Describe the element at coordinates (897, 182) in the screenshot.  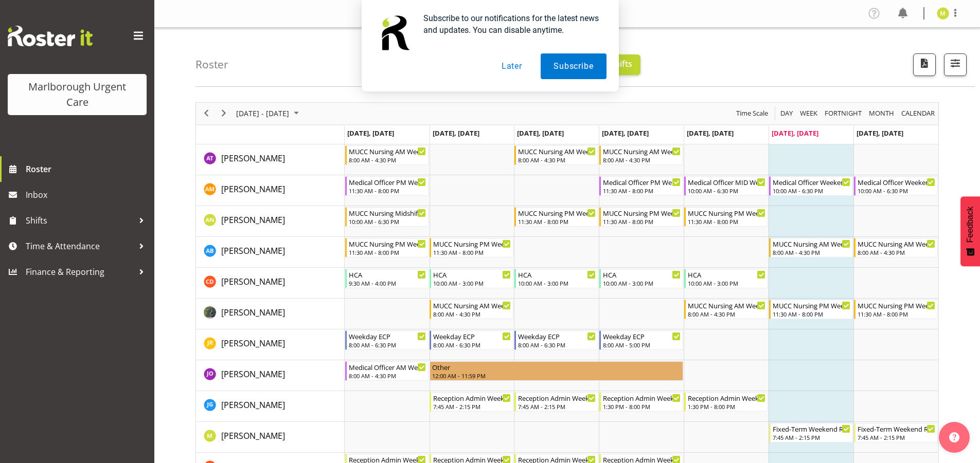
I see `div: Medical Officer Weekends` at that location.